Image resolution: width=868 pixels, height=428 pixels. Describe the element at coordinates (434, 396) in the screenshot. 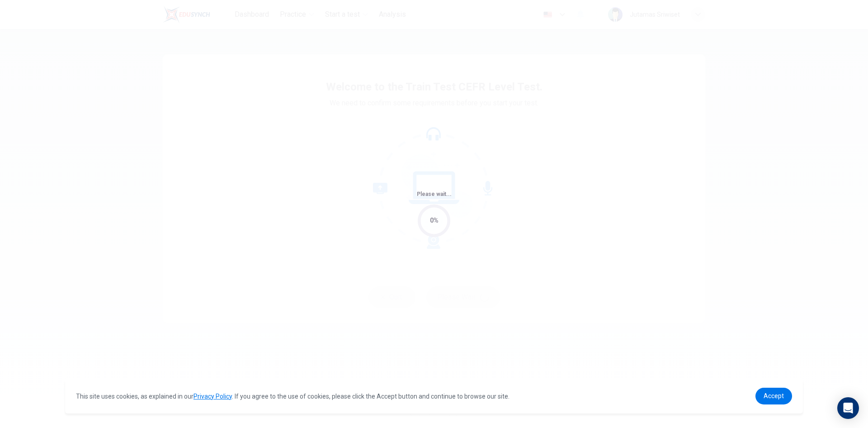

I see `div: cookieconsent` at that location.